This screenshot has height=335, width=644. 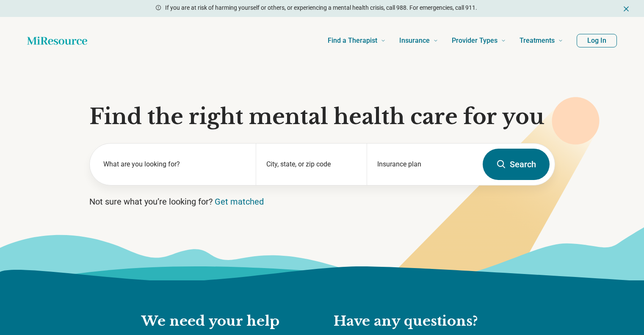 I want to click on span: Find a Therapist, so click(x=352, y=41).